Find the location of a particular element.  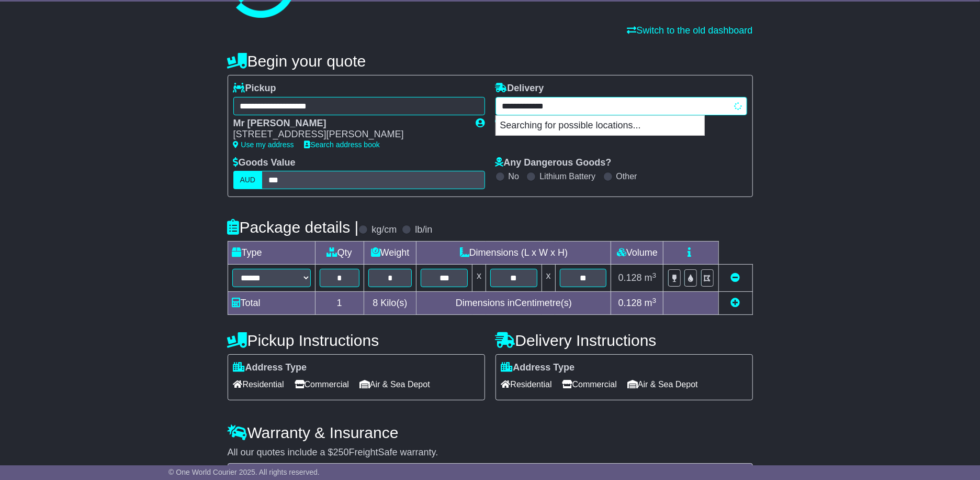

p: Searching for possible locations... is located at coordinates (601, 126).